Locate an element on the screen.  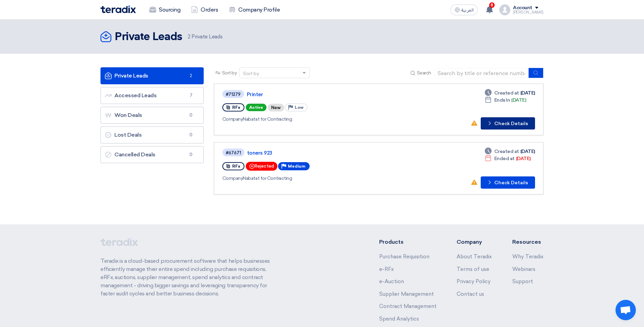
a: Support is located at coordinates (523, 281).